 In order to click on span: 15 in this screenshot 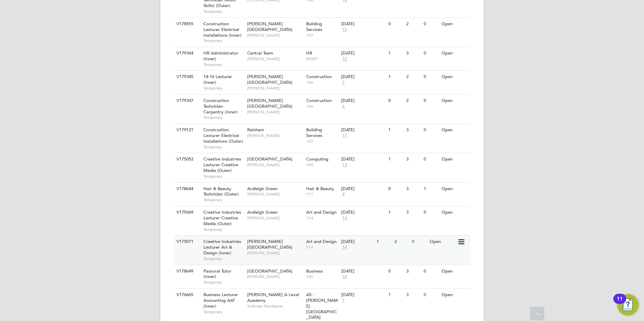, I will do `click(345, 29)`.